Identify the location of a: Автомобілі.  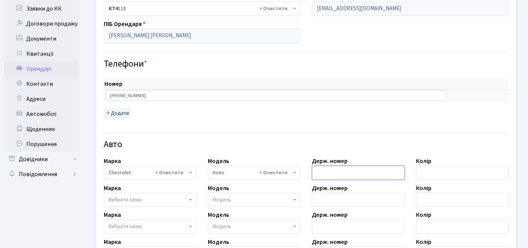
(41, 114).